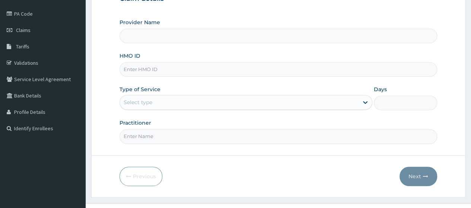 The width and height of the screenshot is (471, 208). What do you see at coordinates (139, 22) in the screenshot?
I see `label: Provider Name` at bounding box center [139, 22].